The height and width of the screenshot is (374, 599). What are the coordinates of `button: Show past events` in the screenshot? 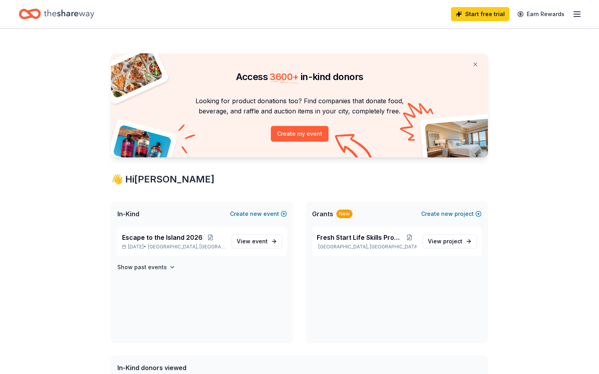 It's located at (146, 267).